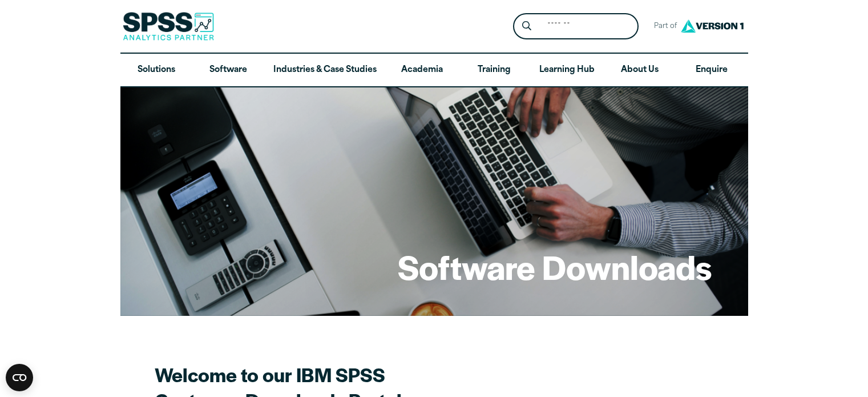 This screenshot has height=397, width=868. Describe the element at coordinates (156, 70) in the screenshot. I see `a: Solutions` at that location.